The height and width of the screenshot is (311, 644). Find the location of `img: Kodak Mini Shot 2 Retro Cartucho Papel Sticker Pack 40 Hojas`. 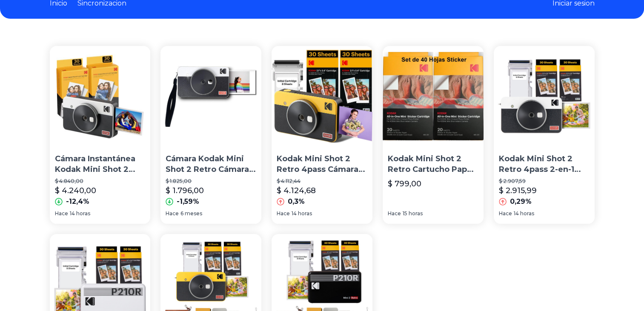

img: Kodak Mini Shot 2 Retro Cartucho Papel Sticker Pack 40 Hojas is located at coordinates (433, 96).